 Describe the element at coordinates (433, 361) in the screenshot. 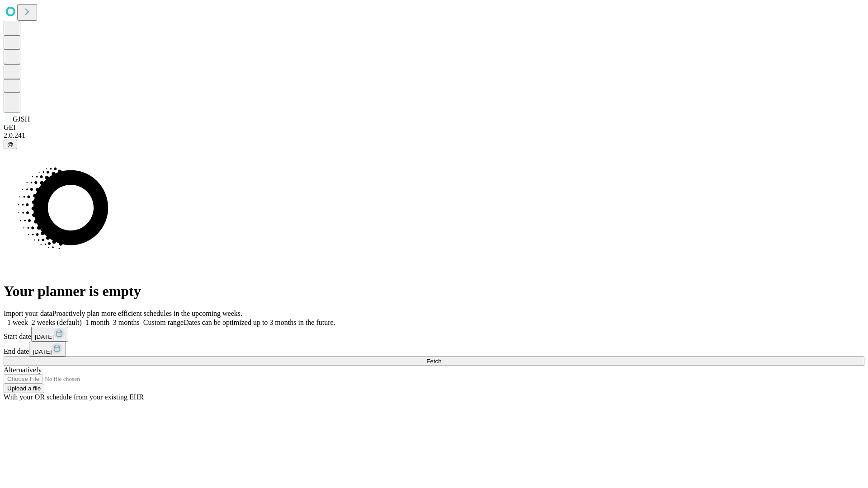

I see `span: Fetch` at that location.